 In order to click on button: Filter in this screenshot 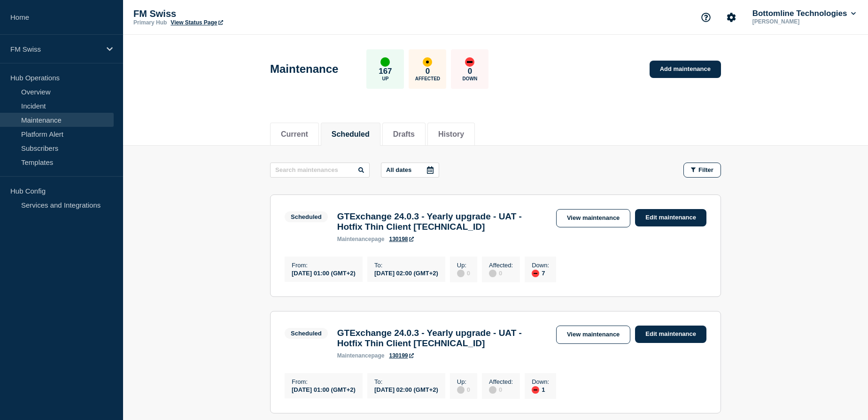, I will do `click(702, 170)`.